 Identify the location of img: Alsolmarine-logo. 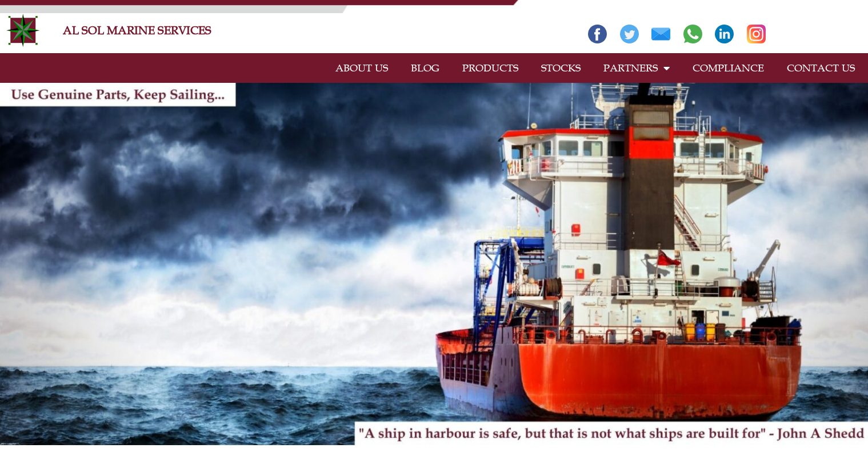
(23, 30).